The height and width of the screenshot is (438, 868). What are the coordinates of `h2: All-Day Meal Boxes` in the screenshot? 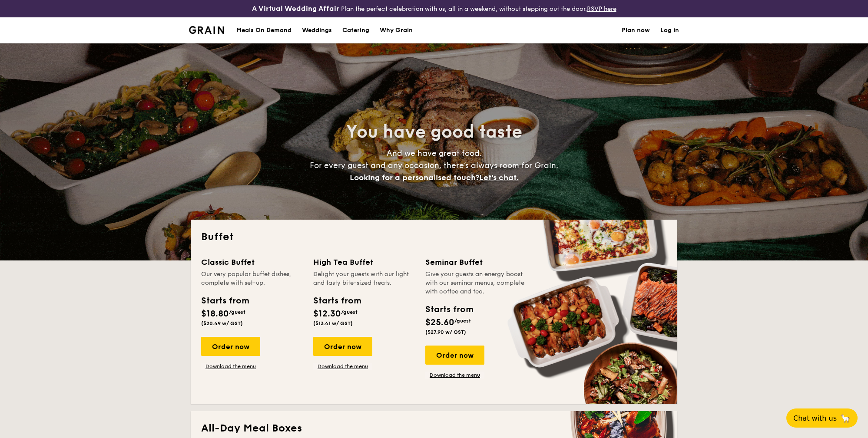 It's located at (434, 428).